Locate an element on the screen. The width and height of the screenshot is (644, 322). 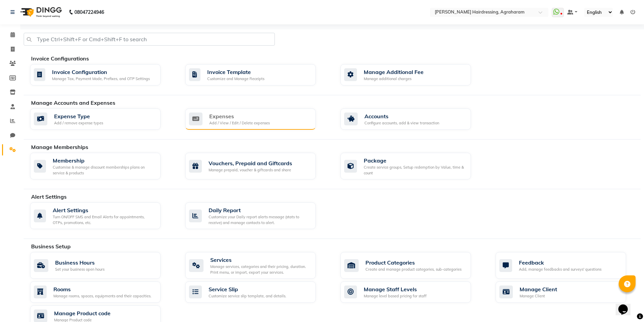
div: Customize service slip template, and details. is located at coordinates (248, 296).